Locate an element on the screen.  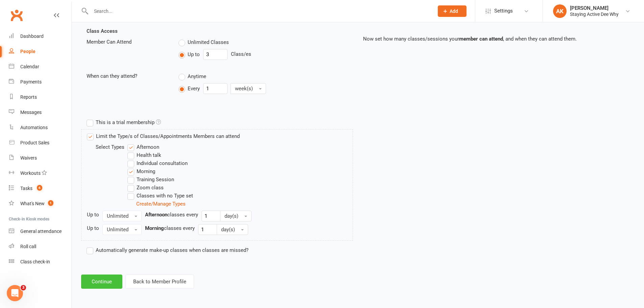
strong: Morning is located at coordinates (154, 228).